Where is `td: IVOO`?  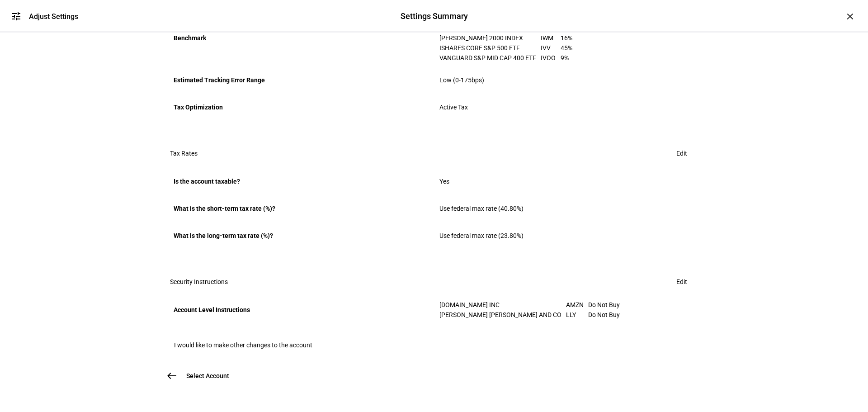
td: IVOO is located at coordinates (551, 58).